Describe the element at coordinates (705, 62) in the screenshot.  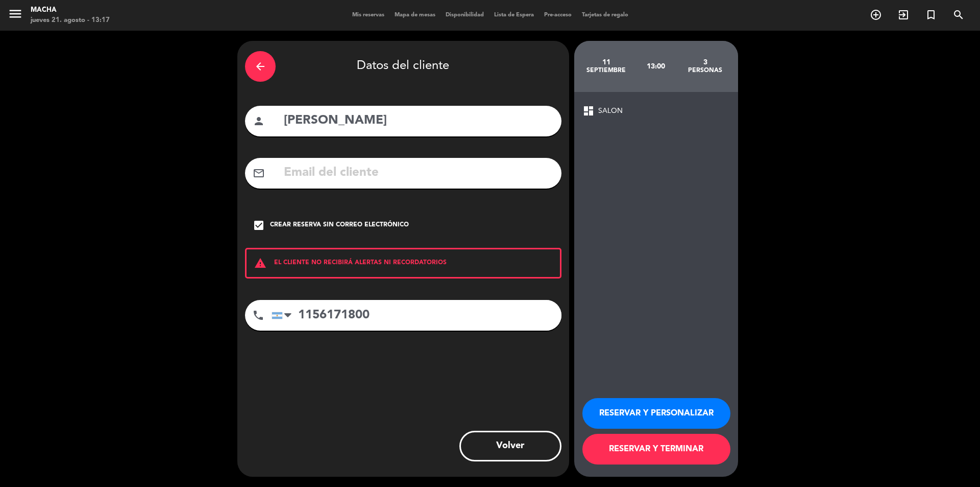
I see `div: 3` at that location.